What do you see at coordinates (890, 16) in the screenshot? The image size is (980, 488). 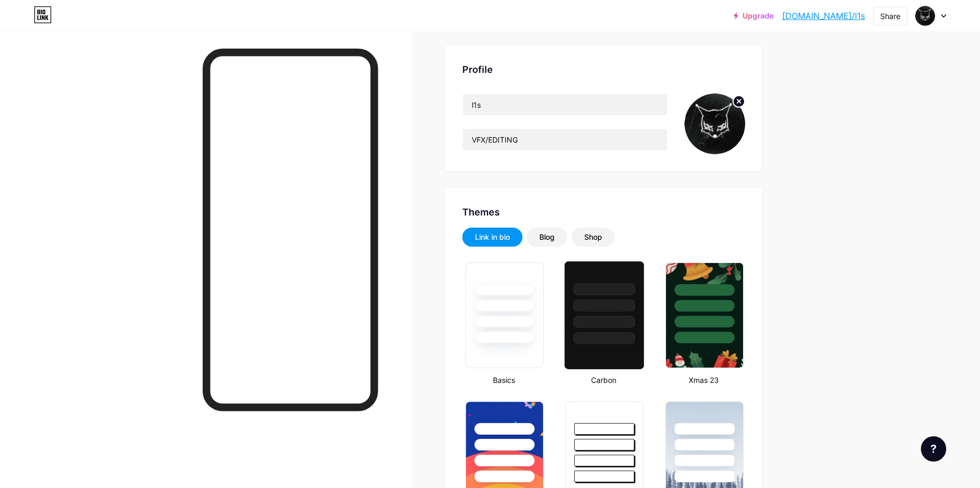 I see `div: Share` at bounding box center [890, 16].